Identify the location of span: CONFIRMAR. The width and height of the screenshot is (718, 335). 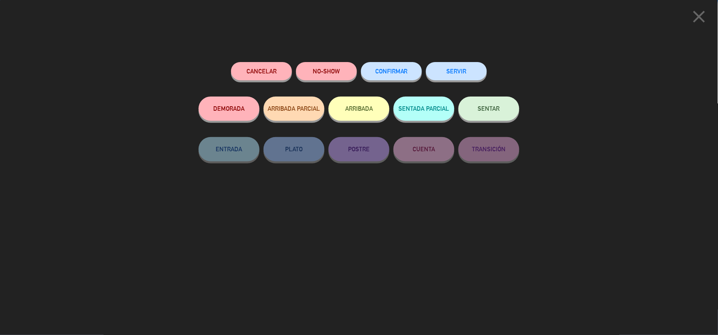
(391, 71).